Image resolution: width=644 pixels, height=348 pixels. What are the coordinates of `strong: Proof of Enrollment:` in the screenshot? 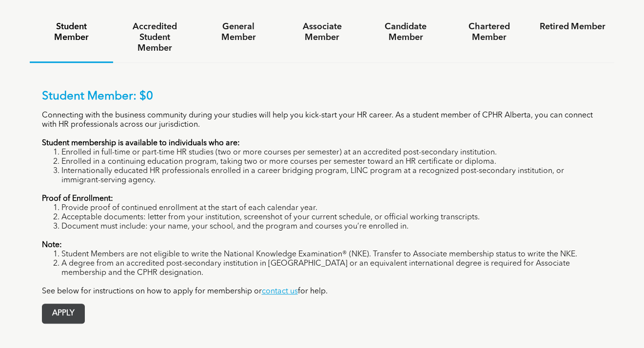 It's located at (77, 199).